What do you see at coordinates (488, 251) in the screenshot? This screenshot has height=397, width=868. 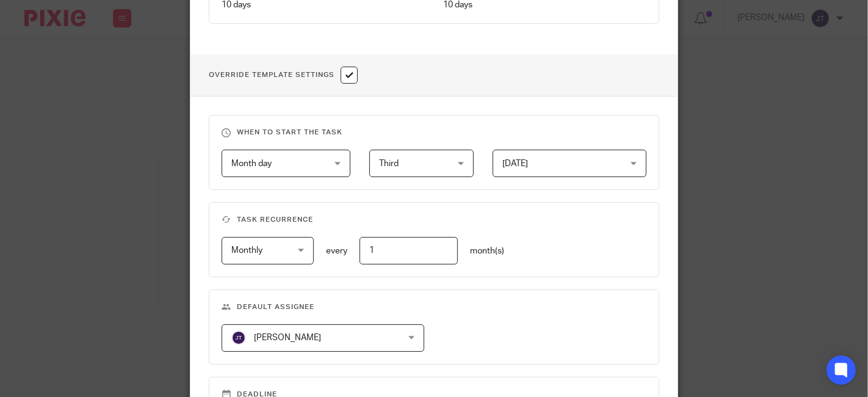 I see `span: month(s)` at bounding box center [488, 251].